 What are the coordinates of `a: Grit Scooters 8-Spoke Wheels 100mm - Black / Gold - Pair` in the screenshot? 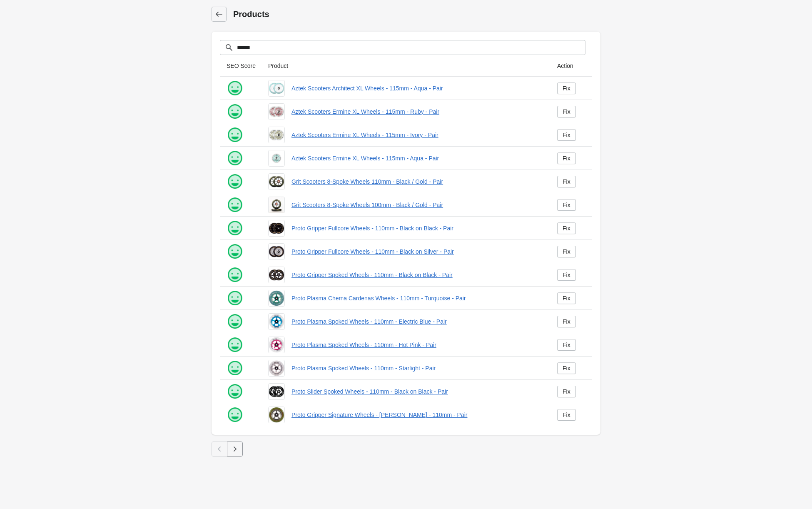 It's located at (418, 205).